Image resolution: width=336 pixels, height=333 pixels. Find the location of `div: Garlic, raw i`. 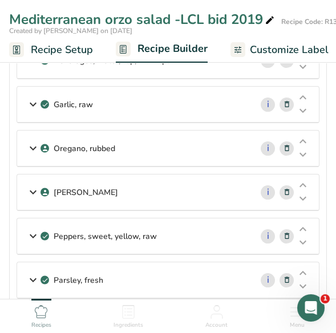

div: Garlic, raw i is located at coordinates (167, 104).